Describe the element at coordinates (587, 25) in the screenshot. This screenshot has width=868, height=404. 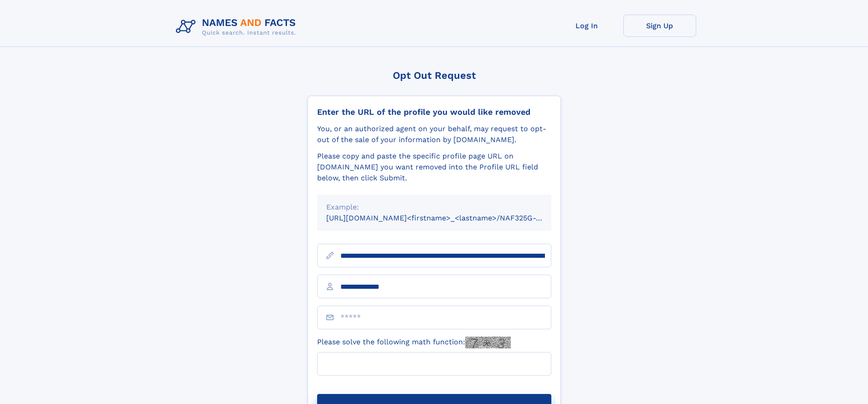
I see `a: Log In` at that location.